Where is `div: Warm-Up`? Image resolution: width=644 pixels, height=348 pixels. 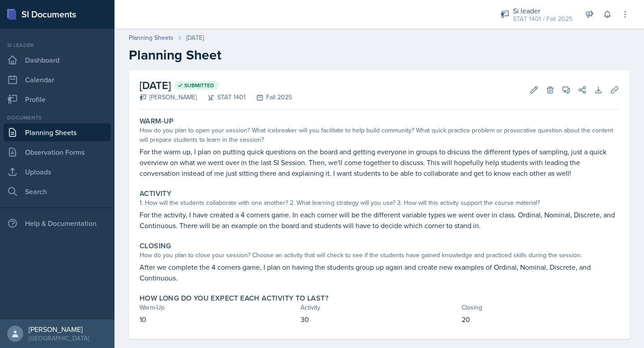
div: Warm-Up is located at coordinates (218, 308).